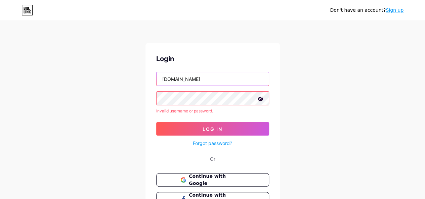 Image resolution: width=425 pixels, height=199 pixels. What do you see at coordinates (394, 10) in the screenshot?
I see `a: Sign up` at bounding box center [394, 10].